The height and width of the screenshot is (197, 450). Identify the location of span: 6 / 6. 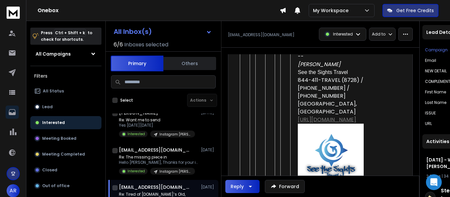
(118, 45).